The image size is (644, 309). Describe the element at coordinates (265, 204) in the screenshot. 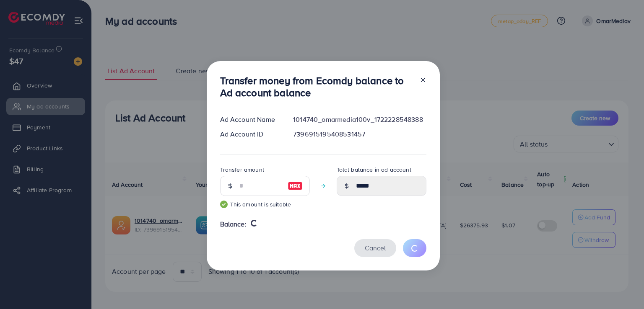

I see `small: This amount is suitable` at that location.